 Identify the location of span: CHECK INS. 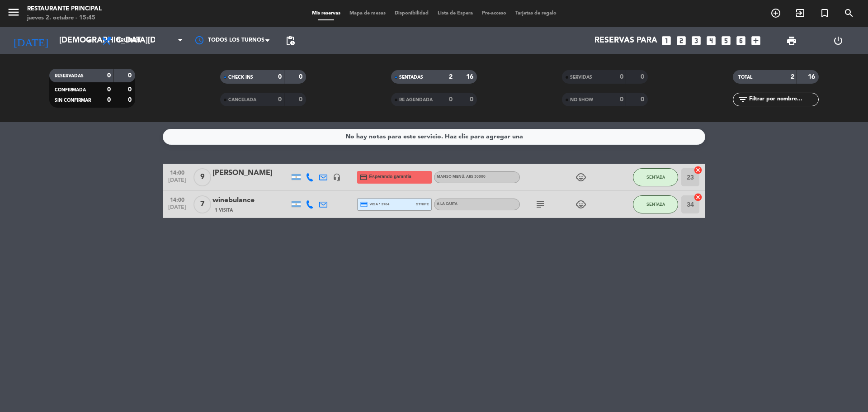
(241, 77).